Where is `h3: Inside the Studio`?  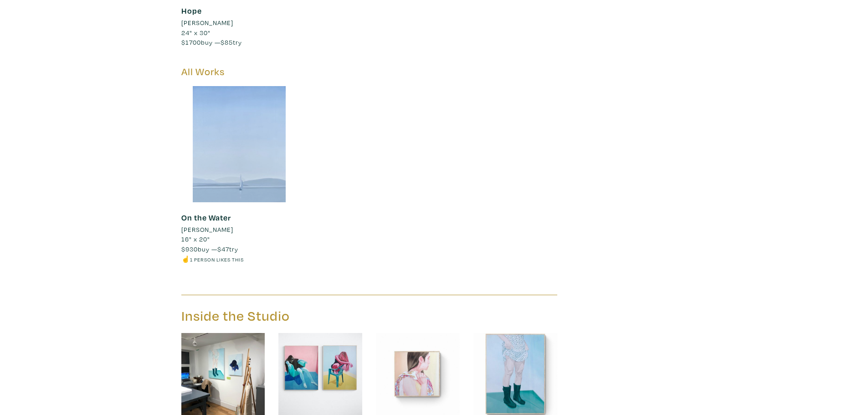
h3: Inside the Studio is located at coordinates (272, 316).